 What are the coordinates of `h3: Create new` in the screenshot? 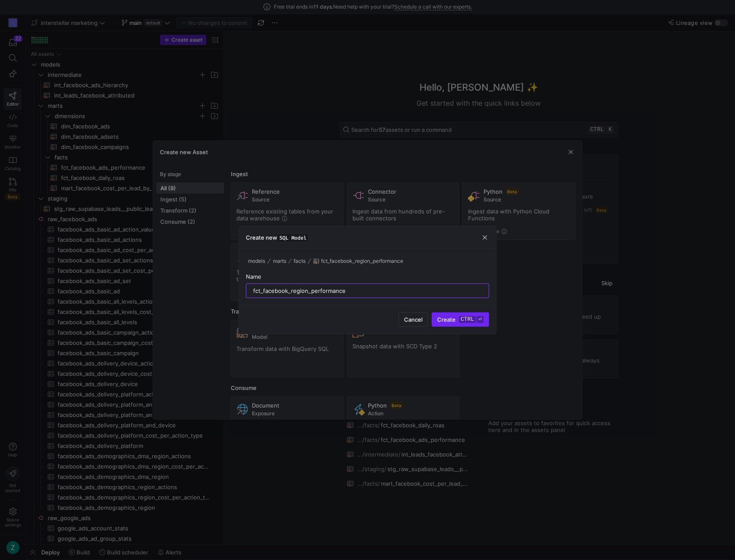 It's located at (277, 238).